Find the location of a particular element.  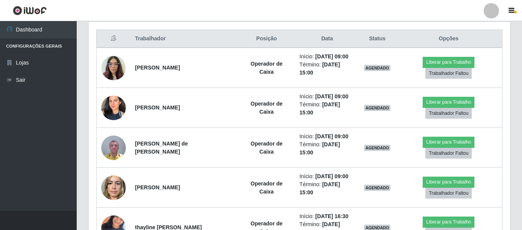

img: 1733585220712.jpeg is located at coordinates (113, 107).